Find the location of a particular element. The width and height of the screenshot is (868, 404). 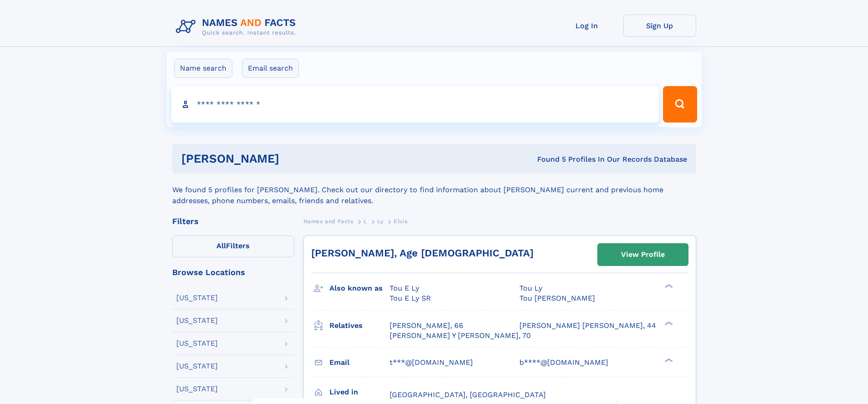

img: Logo Names and Facts is located at coordinates (238, 27).